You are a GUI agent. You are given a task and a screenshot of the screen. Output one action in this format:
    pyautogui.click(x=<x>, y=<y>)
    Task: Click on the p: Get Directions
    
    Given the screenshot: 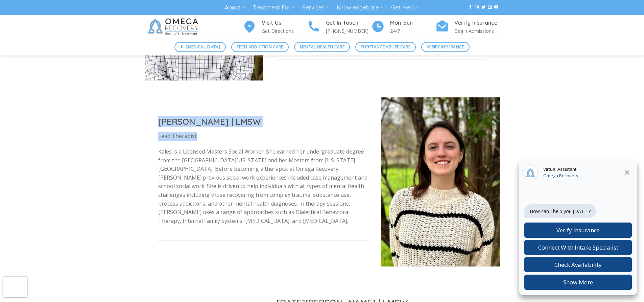 What is the action you would take?
    pyautogui.click(x=284, y=31)
    